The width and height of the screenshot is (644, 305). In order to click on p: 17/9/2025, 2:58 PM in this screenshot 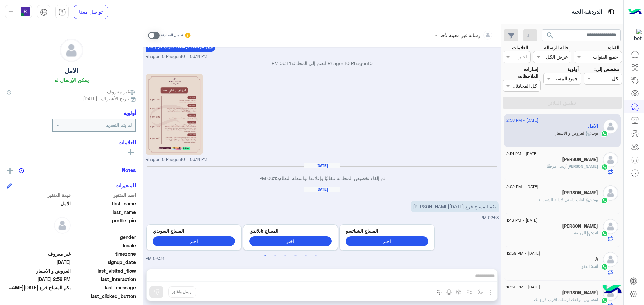, I will do `click(455, 206)`.